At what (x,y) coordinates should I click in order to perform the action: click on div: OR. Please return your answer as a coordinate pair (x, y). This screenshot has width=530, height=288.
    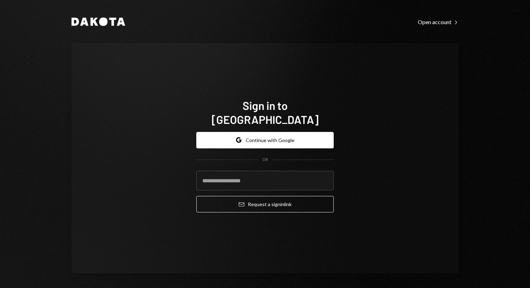
    Looking at the image, I should click on (265, 160).